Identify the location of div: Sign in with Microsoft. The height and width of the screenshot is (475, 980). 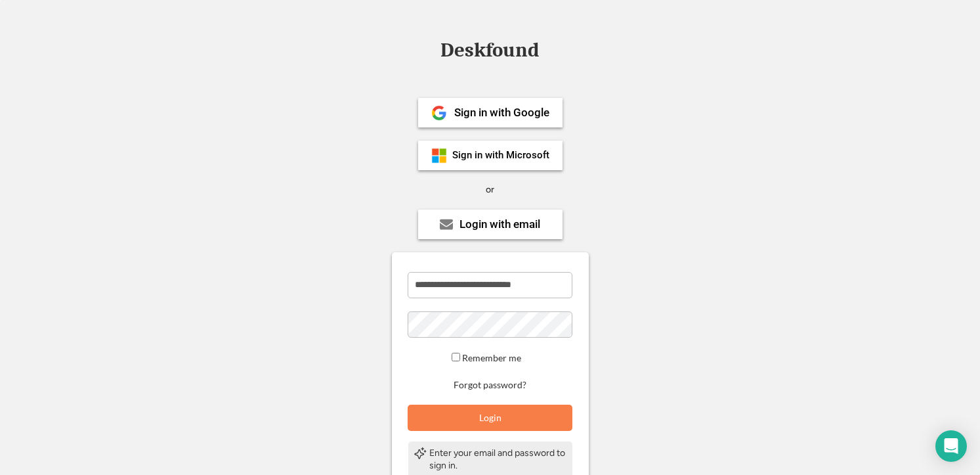
(500, 155).